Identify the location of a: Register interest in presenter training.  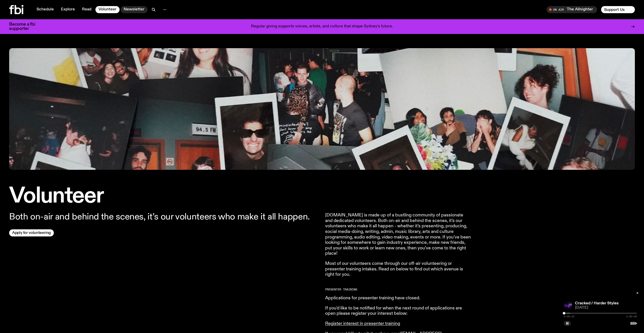
(363, 324).